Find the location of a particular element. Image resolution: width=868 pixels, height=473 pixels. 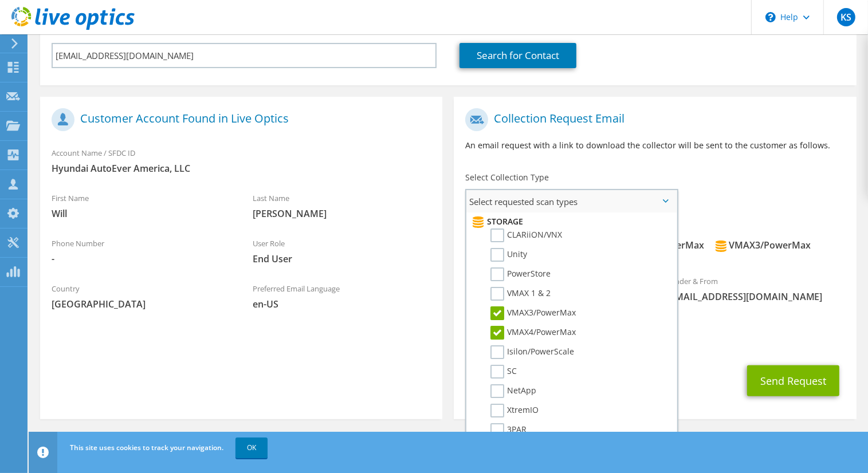

div: First Name is located at coordinates (141, 206).